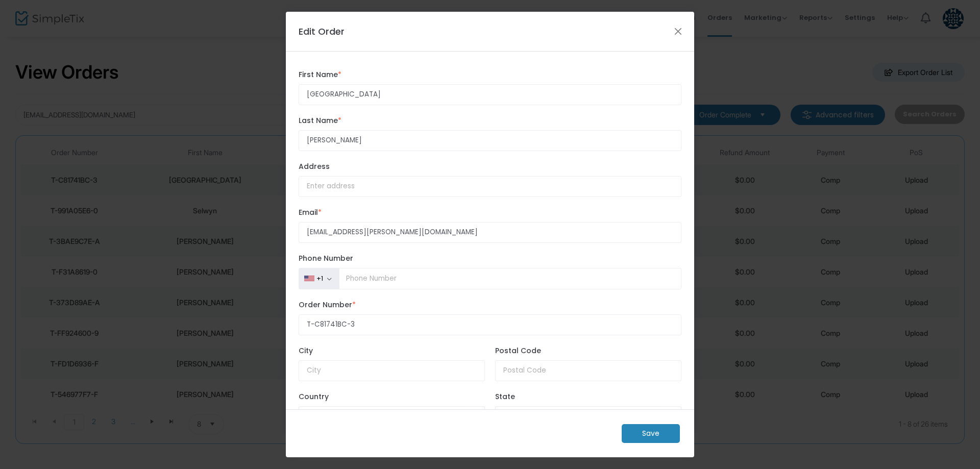 The width and height of the screenshot is (980, 469). Describe the element at coordinates (321, 31) in the screenshot. I see `h4: Edit Order` at that location.